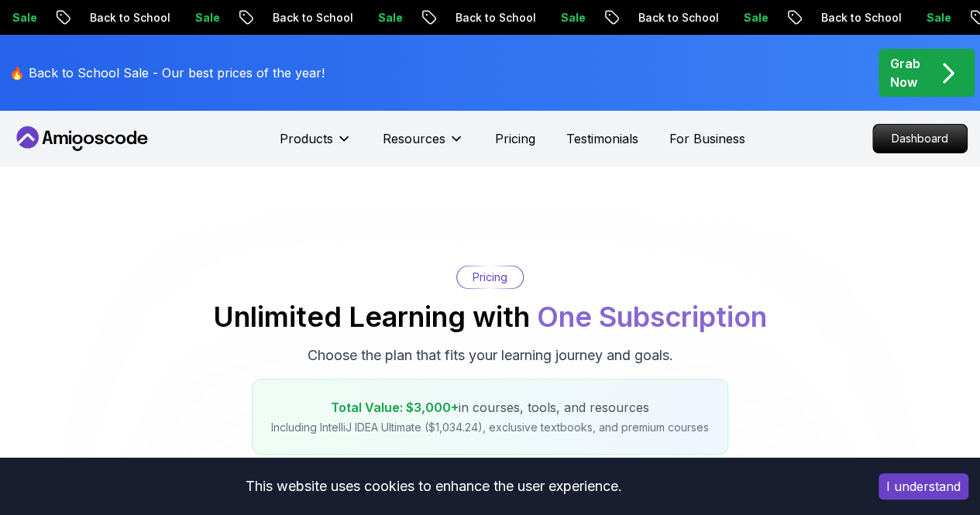 This screenshot has width=980, height=515. What do you see at coordinates (904, 73) in the screenshot?
I see `p: Grab Now` at bounding box center [904, 73].